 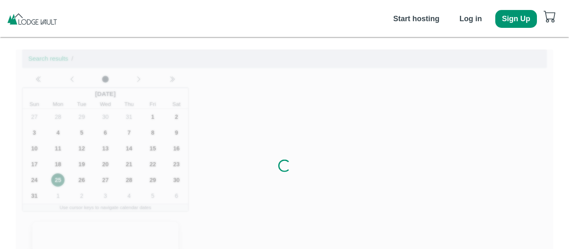 I want to click on b: Sign Up, so click(x=516, y=19).